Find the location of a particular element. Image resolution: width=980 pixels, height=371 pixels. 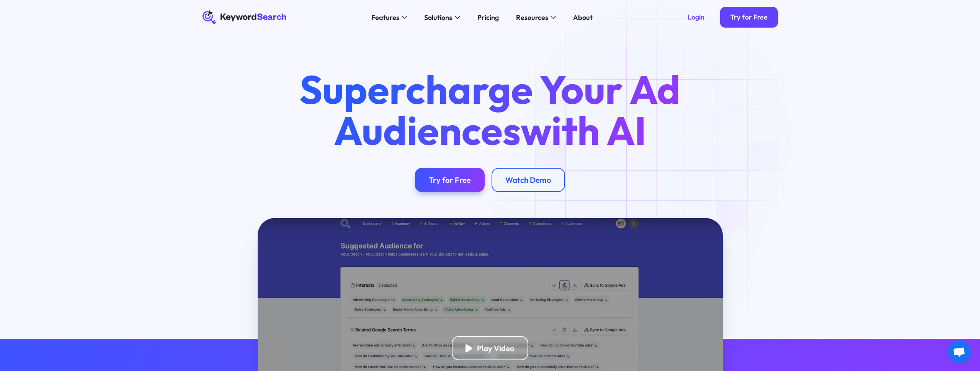

div: About is located at coordinates (583, 17).